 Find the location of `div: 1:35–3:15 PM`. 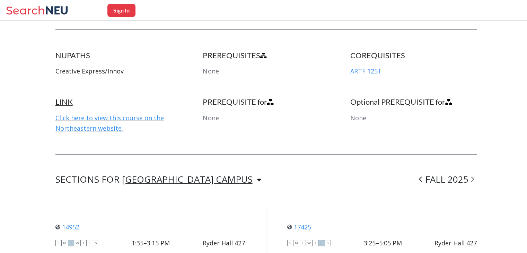

div: 1:35–3:15 PM is located at coordinates (151, 243).